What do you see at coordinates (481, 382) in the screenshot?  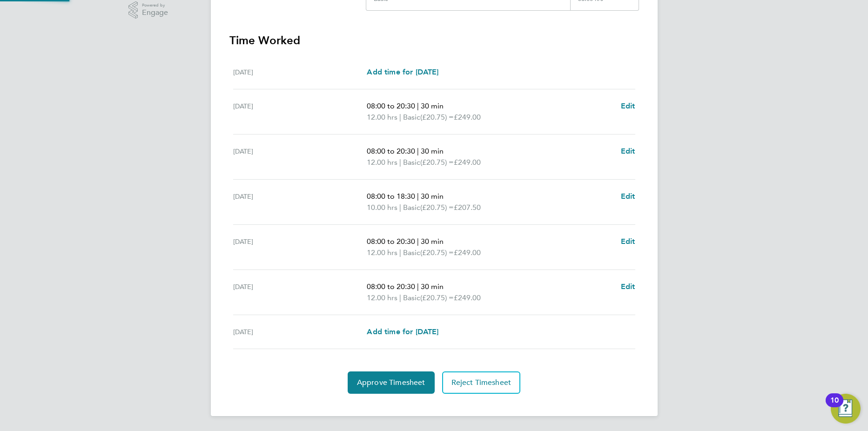 I see `span: Reject Timesheet` at bounding box center [481, 382].